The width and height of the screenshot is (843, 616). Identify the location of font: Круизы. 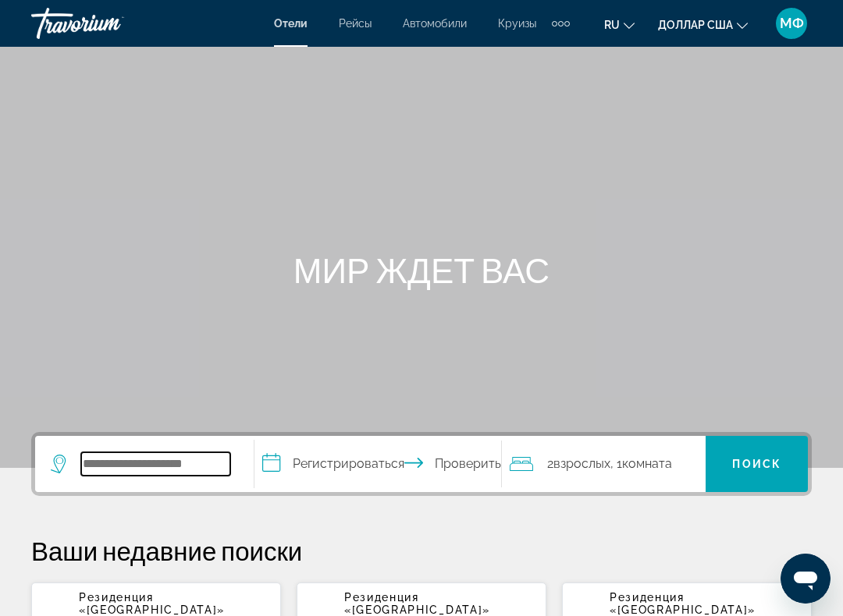
(517, 23).